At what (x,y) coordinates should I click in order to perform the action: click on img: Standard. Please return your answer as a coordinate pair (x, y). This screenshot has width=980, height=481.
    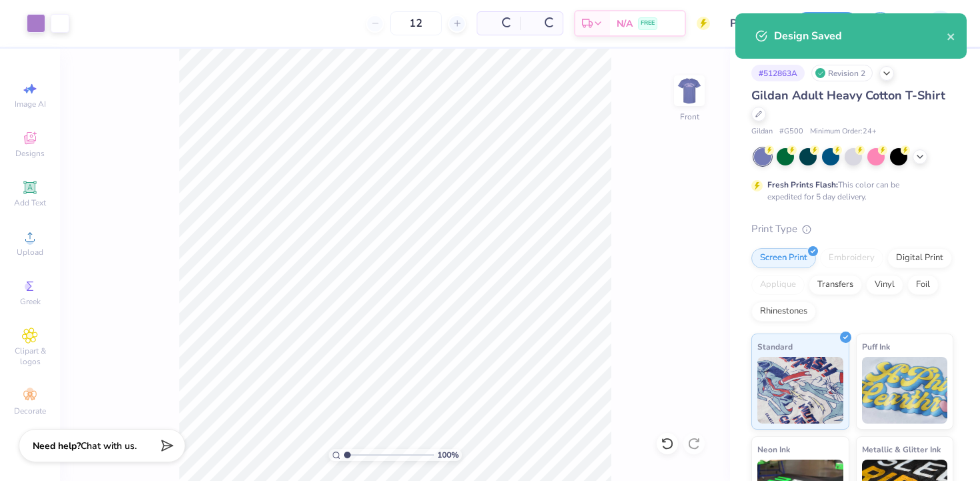
    Looking at the image, I should click on (800, 390).